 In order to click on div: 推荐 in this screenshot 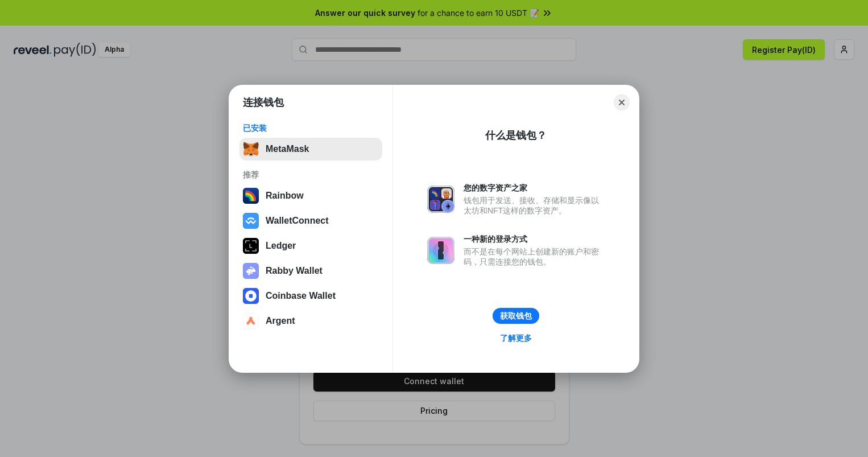, I will do `click(311, 175)`.